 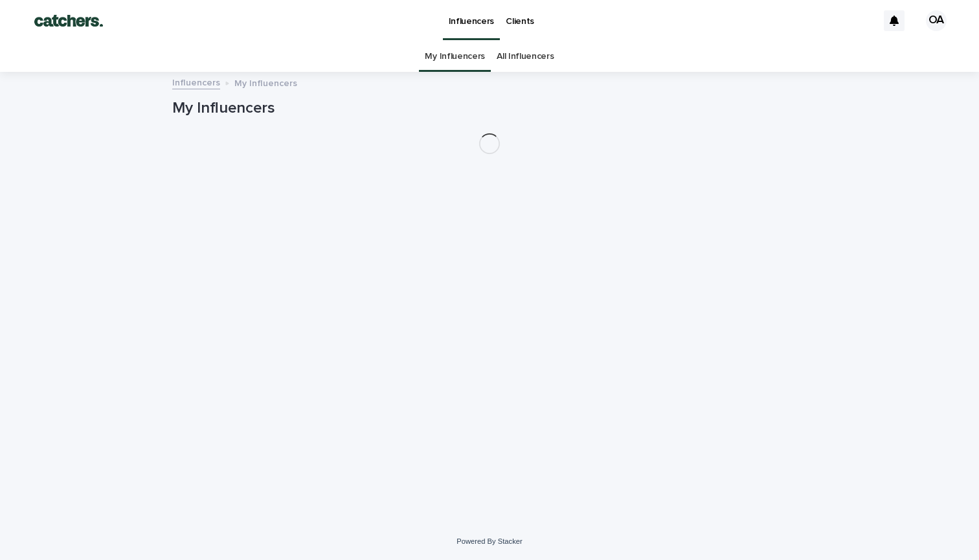 What do you see at coordinates (936, 21) in the screenshot?
I see `div: OA` at bounding box center [936, 21].